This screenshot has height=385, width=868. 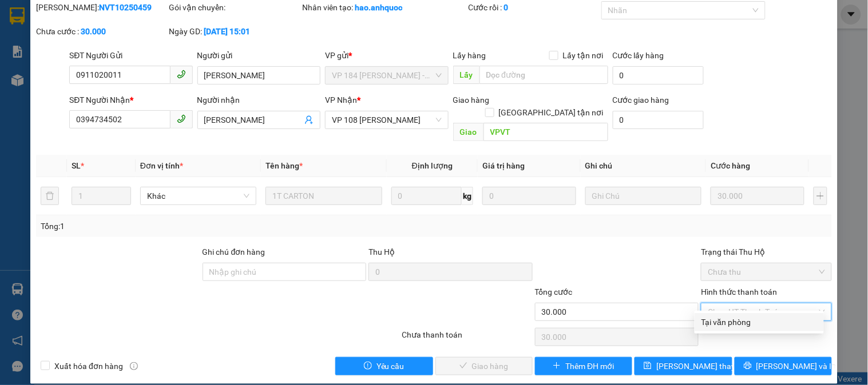 What do you see at coordinates (101, 31) in the screenshot?
I see `div: Chưa cước :` at bounding box center [101, 31].